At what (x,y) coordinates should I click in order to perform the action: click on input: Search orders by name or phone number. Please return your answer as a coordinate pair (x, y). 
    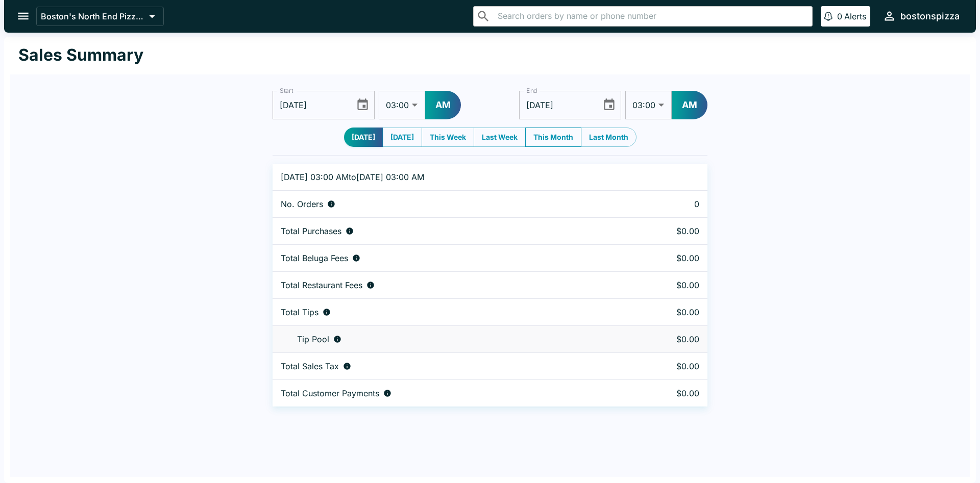
    Looking at the image, I should click on (651, 16).